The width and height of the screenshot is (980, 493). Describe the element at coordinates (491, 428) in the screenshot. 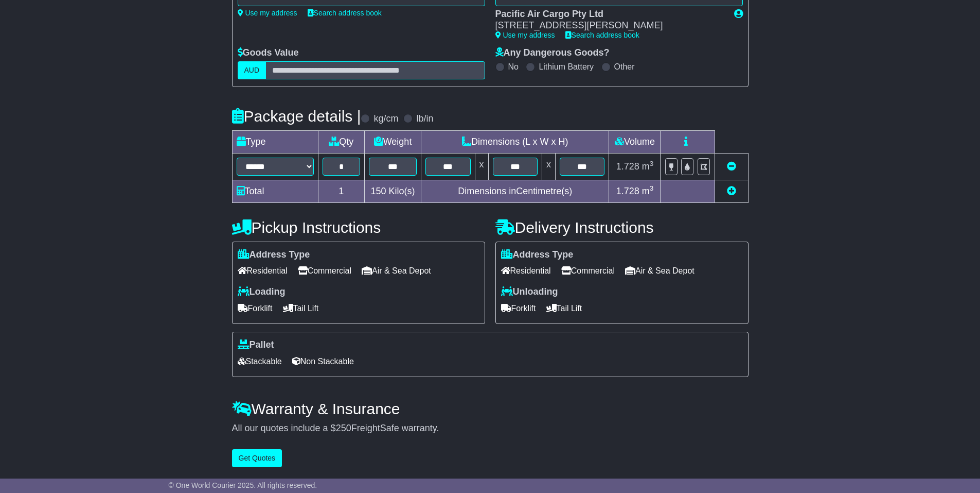

I see `div: All our quotes include a $ FreightSafe warranty.` at that location.